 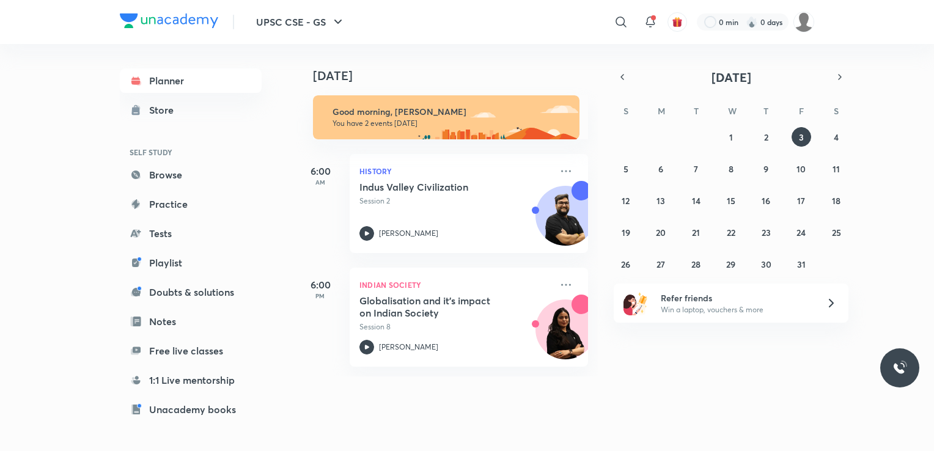 What do you see at coordinates (696, 169) in the screenshot?
I see `abbr: October 7, 2025` at bounding box center [696, 169].